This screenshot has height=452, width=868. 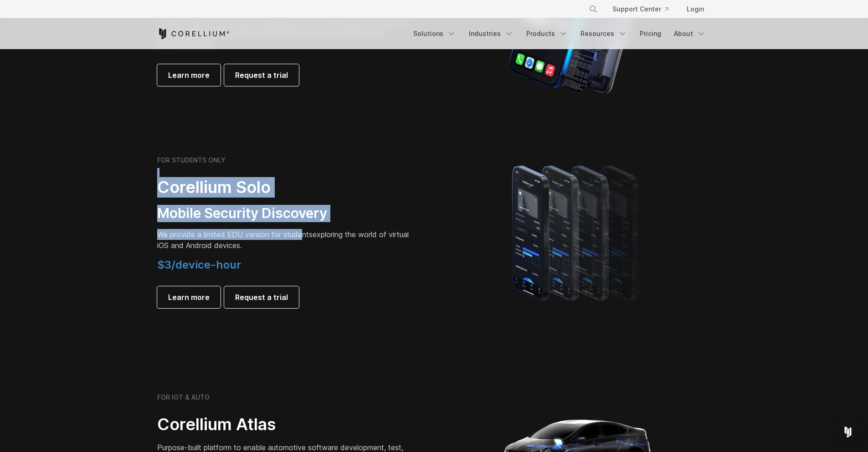 I want to click on h6: FOR STUDENTS ONLY, so click(x=191, y=161).